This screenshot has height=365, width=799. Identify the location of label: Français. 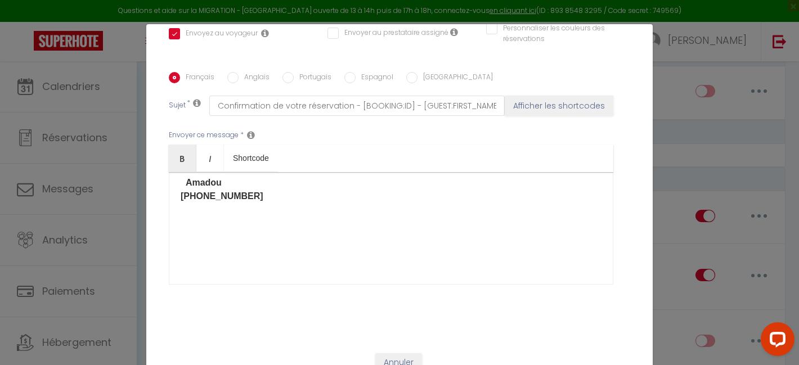
(197, 78).